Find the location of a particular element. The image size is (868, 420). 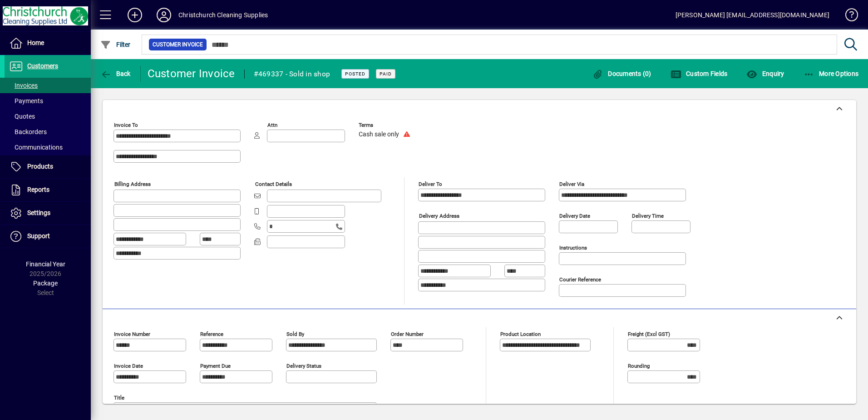

span: Customer Invoice is located at coordinates (177, 45).